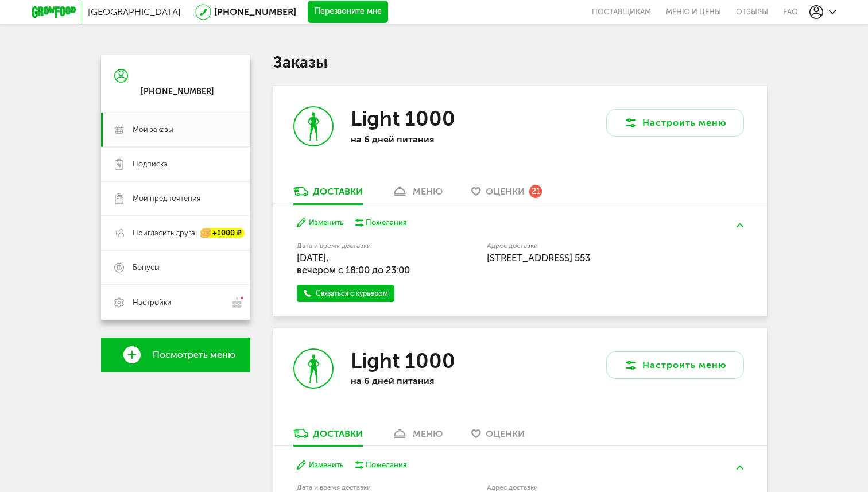 This screenshot has height=492, width=868. I want to click on button: Перезвоните мне, so click(348, 12).